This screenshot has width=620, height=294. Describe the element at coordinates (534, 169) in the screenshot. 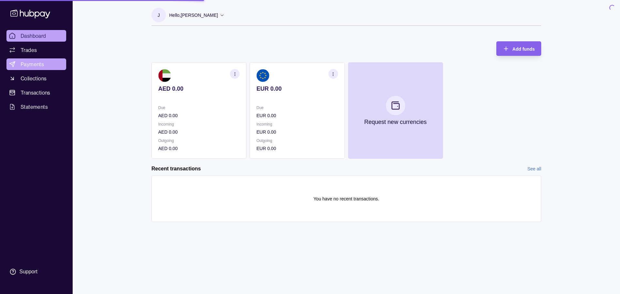

I see `a: See all` at that location.